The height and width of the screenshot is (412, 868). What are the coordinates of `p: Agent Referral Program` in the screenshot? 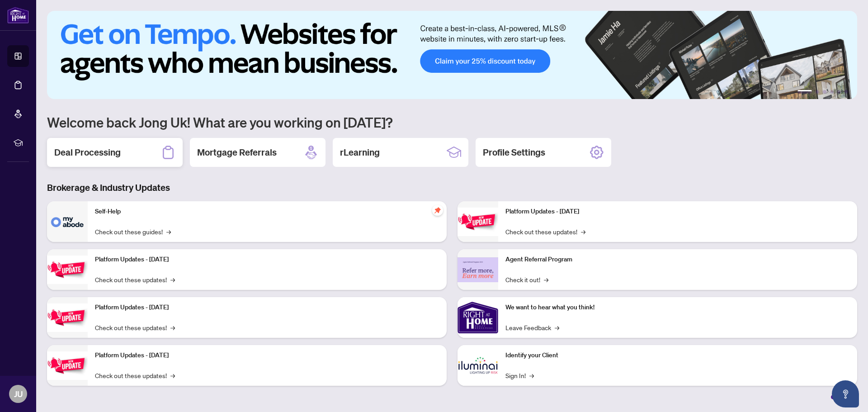 It's located at (678, 259).